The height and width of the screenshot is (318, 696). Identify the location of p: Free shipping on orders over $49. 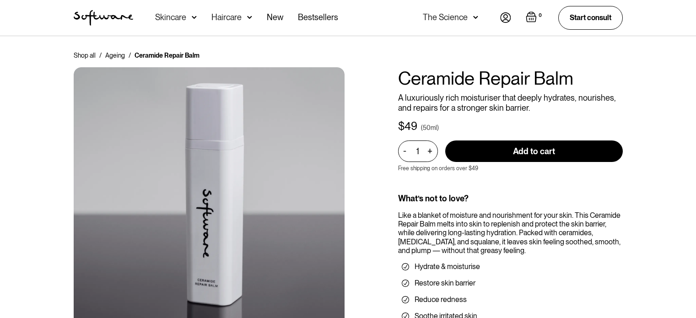
(438, 168).